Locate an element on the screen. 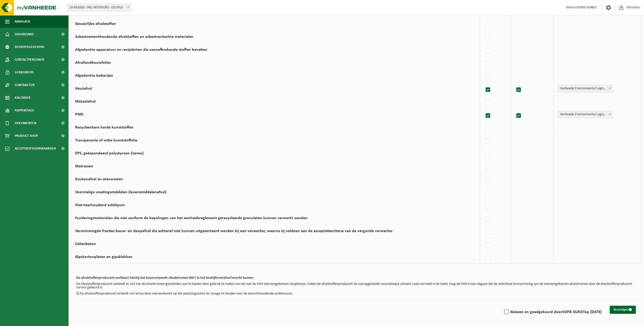 This screenshot has height=326, width=644. span: Contracten is located at coordinates (24, 85).